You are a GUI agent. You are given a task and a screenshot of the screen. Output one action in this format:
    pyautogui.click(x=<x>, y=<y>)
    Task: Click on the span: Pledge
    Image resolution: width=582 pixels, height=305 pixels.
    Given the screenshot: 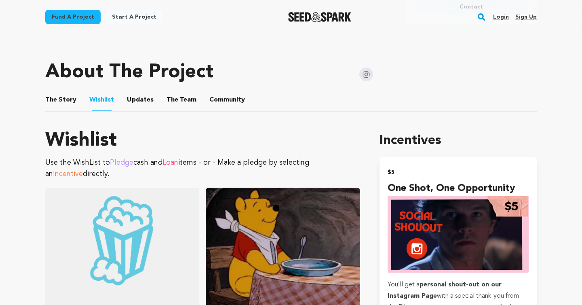 What is the action you would take?
    pyautogui.click(x=122, y=162)
    